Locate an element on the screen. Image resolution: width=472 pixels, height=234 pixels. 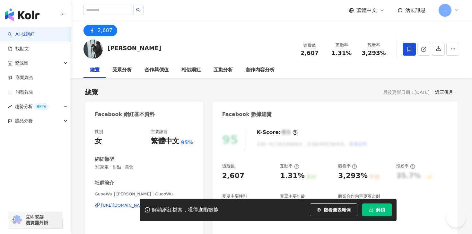
div: 創作內容分析 is located at coordinates (260, 70).